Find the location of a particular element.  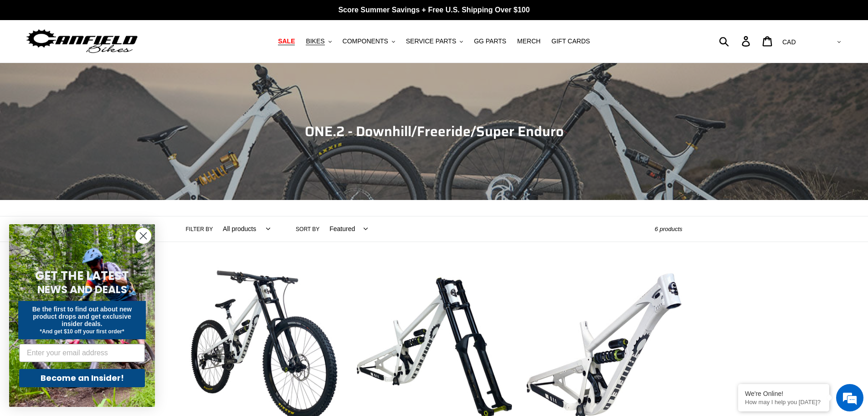

span: GG PARTS is located at coordinates (490, 41).